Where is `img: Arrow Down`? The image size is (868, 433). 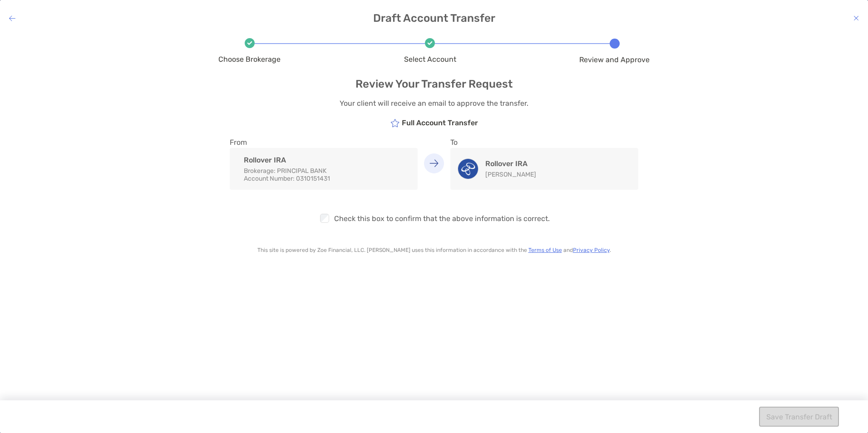
img: Arrow Down is located at coordinates (434, 163).